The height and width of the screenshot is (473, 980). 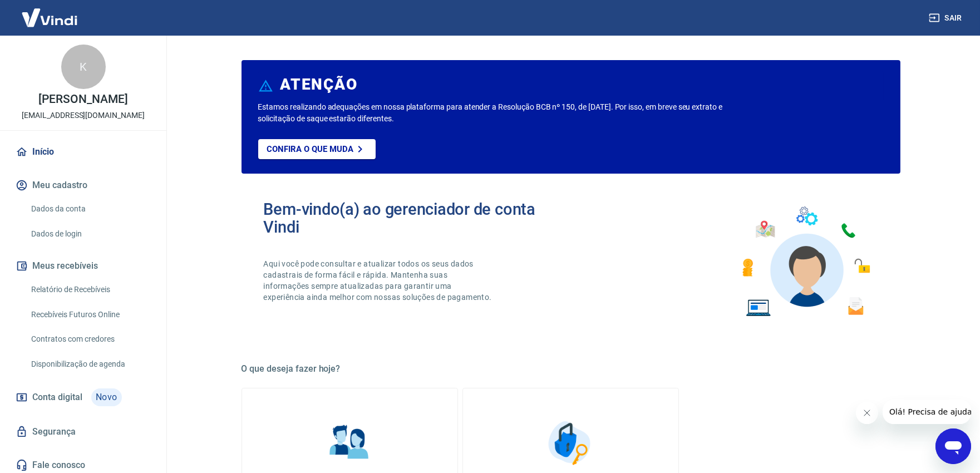 I want to click on a: Disponibilização de agenda, so click(x=89, y=364).